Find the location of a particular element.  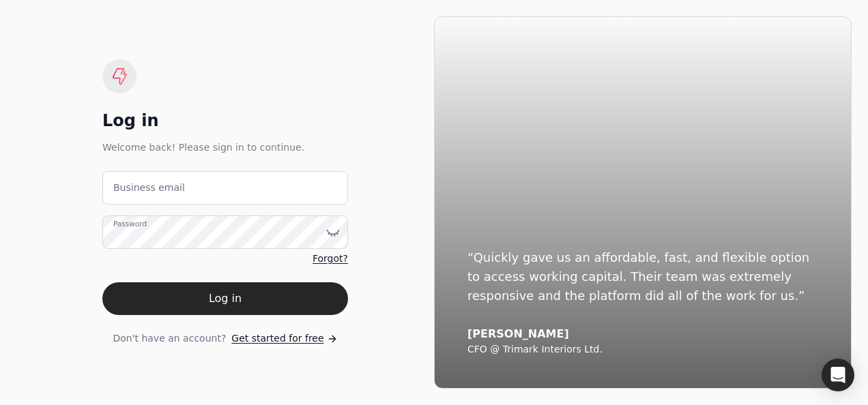

div: “Quickly gave us an affordable, fast, and flexible option to access working capital. Their team w... is located at coordinates (643, 277).